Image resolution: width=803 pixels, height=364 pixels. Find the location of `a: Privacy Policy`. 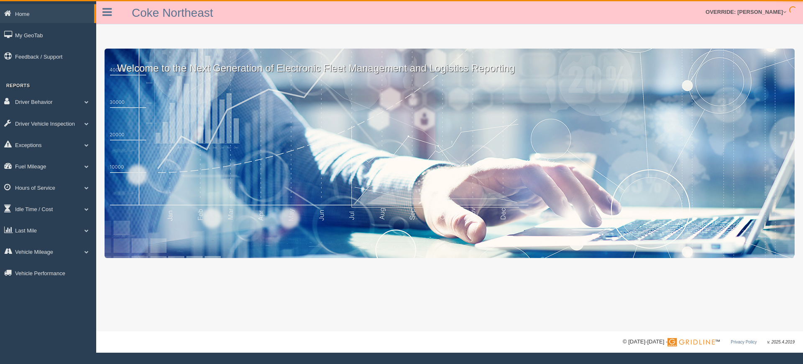

a: Privacy Policy is located at coordinates (744, 341).